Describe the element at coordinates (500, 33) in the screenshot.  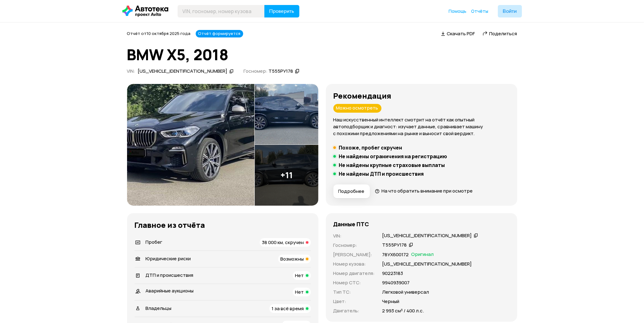
I see `a: Поделиться` at that location.